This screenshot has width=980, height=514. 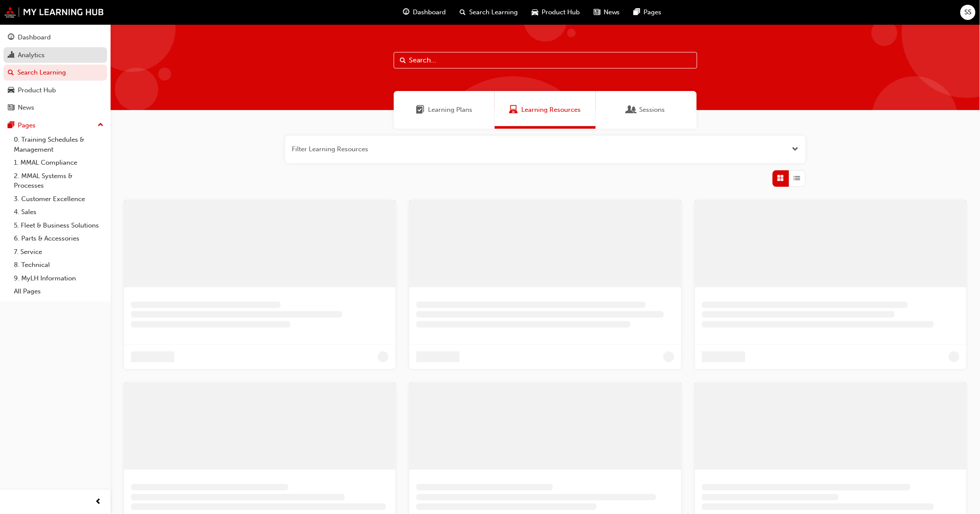 What do you see at coordinates (26, 107) in the screenshot?
I see `div: News` at bounding box center [26, 107].